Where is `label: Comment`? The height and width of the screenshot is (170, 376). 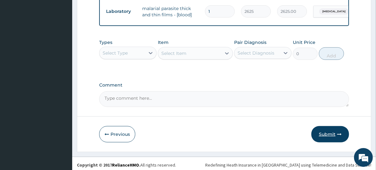 label: Comment is located at coordinates (224, 85).